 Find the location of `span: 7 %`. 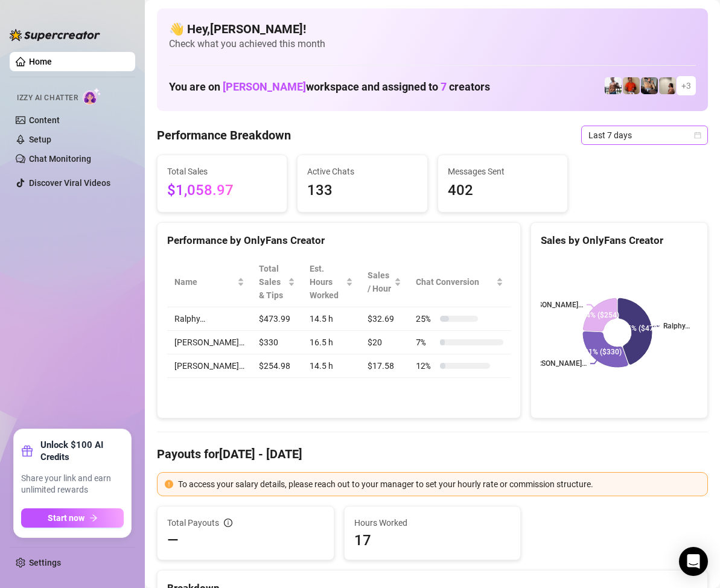

span: 7 % is located at coordinates (426, 343).